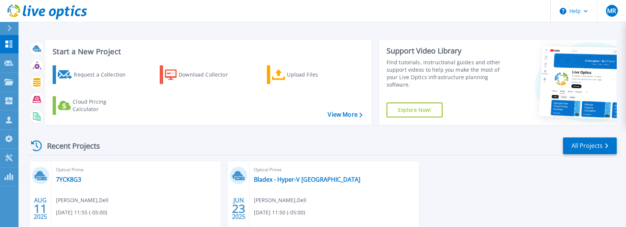  What do you see at coordinates (317, 75) in the screenshot?
I see `div: Upload Files` at bounding box center [317, 75].